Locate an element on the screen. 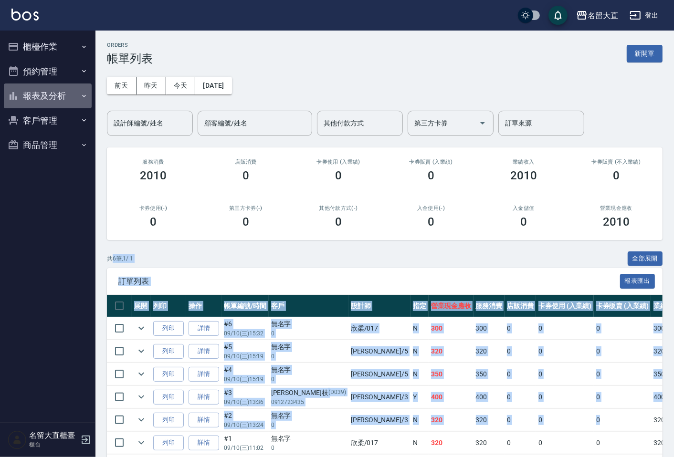  th: 操作 is located at coordinates (204, 306).